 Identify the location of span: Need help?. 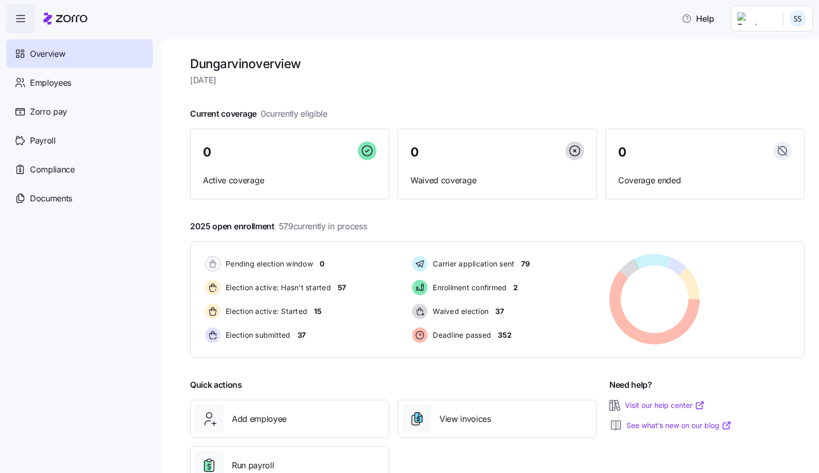
(630, 385).